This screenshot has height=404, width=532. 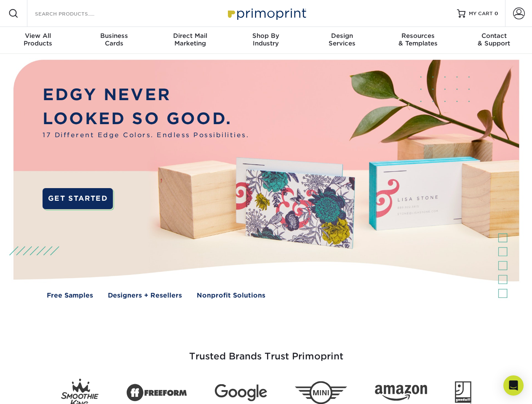 What do you see at coordinates (190, 40) in the screenshot?
I see `a: Direct MailMarketing` at bounding box center [190, 40].